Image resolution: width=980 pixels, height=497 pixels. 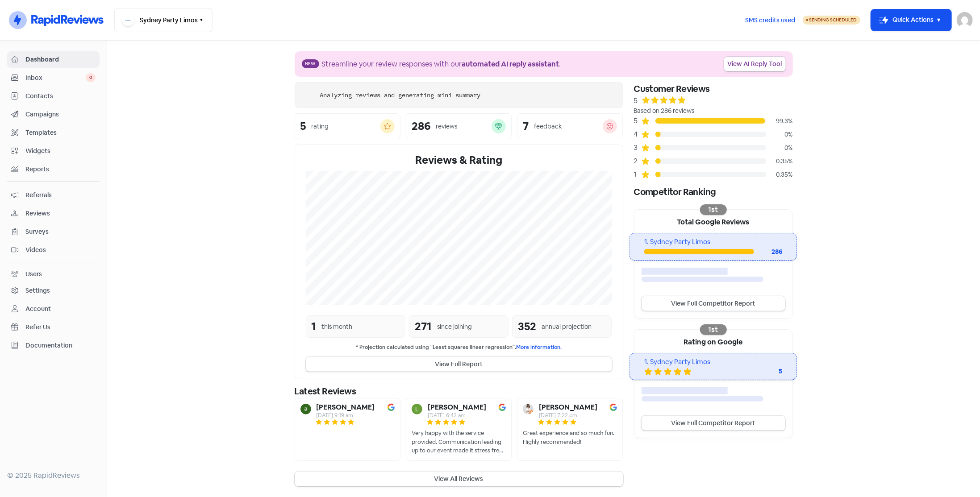 I want to click on div: Reviews & Rating, so click(x=459, y=160).